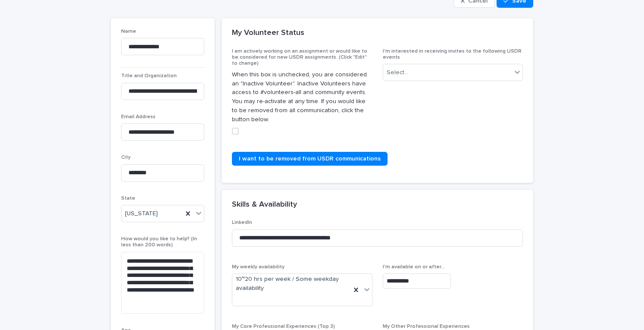 The height and width of the screenshot is (330, 644). Describe the element at coordinates (309, 159) in the screenshot. I see `span: I want to be removed from USDR communications` at that location.